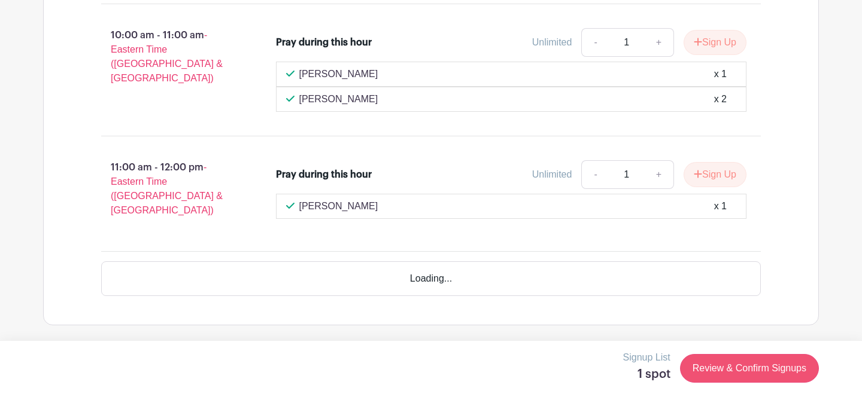  Describe the element at coordinates (431, 279) in the screenshot. I see `div: Loading...` at that location.